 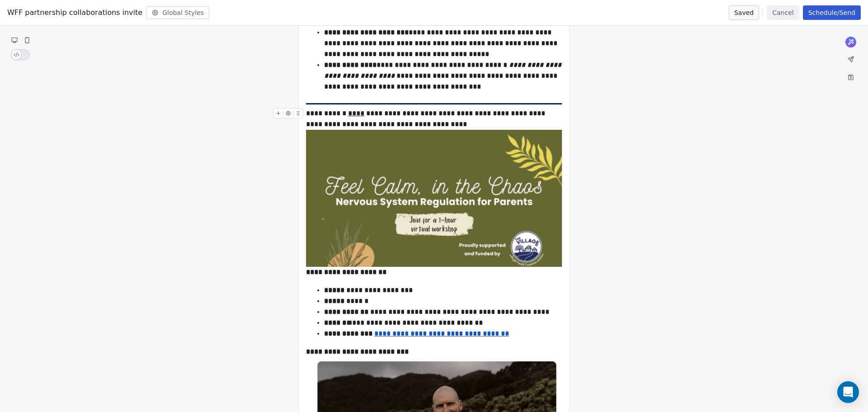 What do you see at coordinates (832, 13) in the screenshot?
I see `button: Schedule/Send` at bounding box center [832, 13].